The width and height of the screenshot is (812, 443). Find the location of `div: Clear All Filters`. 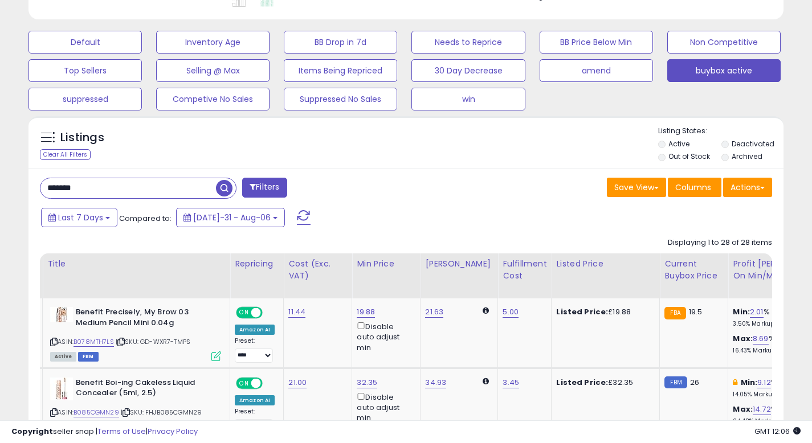

div: Clear All Filters is located at coordinates (65, 154).